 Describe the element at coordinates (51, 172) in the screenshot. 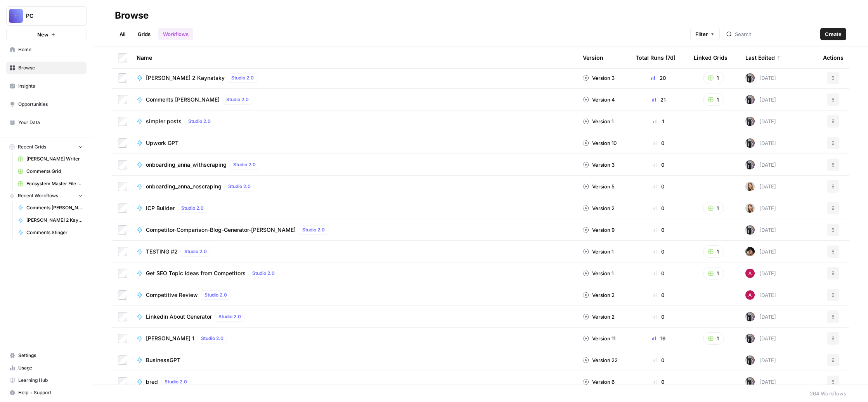

I see `a: Comments Grid` at that location.